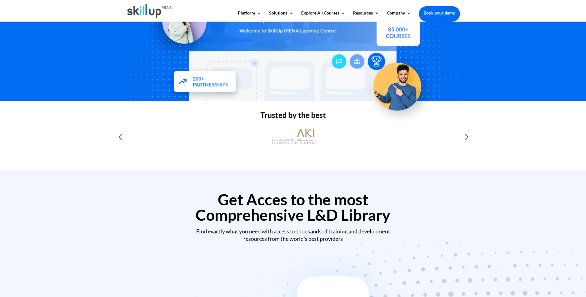 This screenshot has height=297, width=586. What do you see at coordinates (400, 87) in the screenshot?
I see `img: Upskill your workforce - SkillUp` at bounding box center [400, 87].